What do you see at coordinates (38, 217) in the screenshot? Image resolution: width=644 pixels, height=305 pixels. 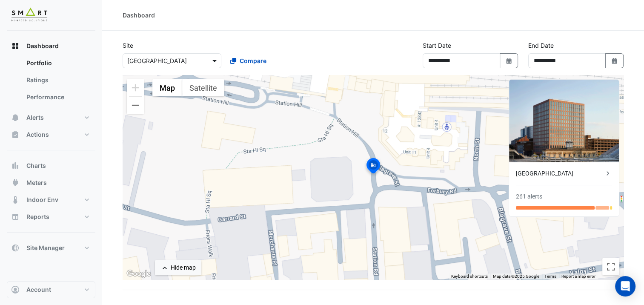 I see `span: Reports` at bounding box center [38, 217].